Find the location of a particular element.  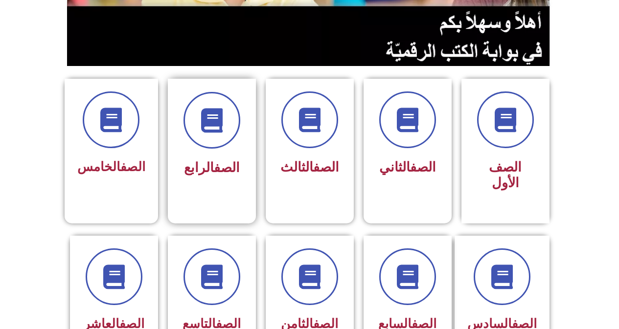

span: الخامس is located at coordinates (111, 167).